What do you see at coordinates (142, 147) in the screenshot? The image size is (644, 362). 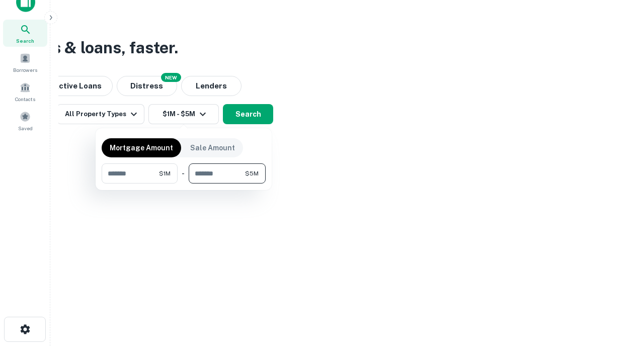 I see `p: Mortgage Amount` at bounding box center [142, 147].